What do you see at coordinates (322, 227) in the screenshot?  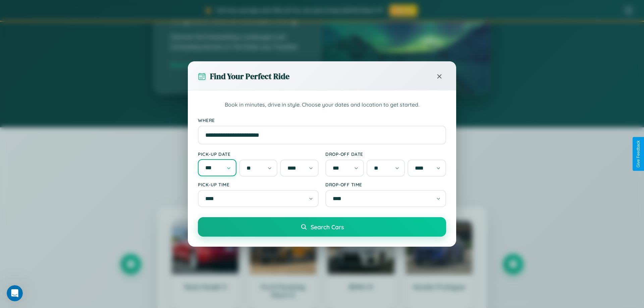 I see `button: Search Cars` at bounding box center [322, 227].